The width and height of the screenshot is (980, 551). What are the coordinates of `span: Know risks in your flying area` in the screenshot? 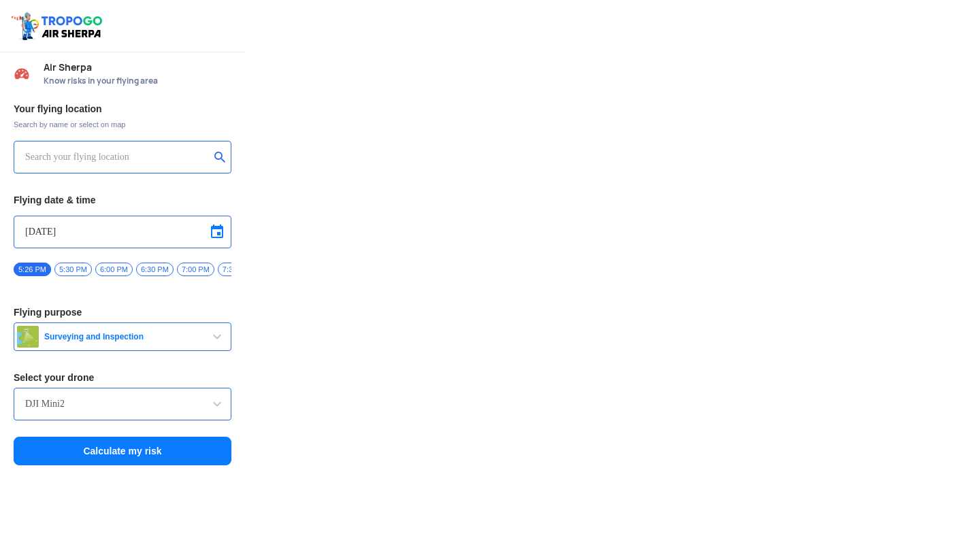 It's located at (138, 81).